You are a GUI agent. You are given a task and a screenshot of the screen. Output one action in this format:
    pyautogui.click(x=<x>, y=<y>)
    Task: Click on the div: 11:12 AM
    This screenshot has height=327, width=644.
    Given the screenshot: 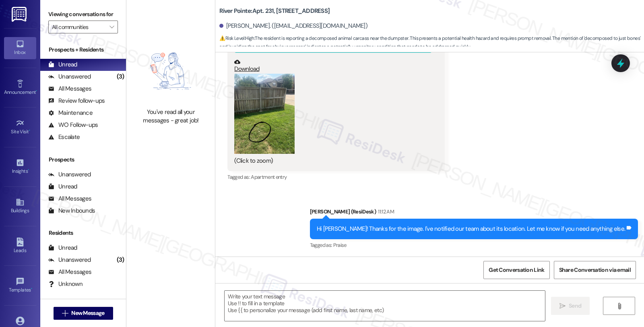 What is the action you would take?
    pyautogui.click(x=385, y=212)
    